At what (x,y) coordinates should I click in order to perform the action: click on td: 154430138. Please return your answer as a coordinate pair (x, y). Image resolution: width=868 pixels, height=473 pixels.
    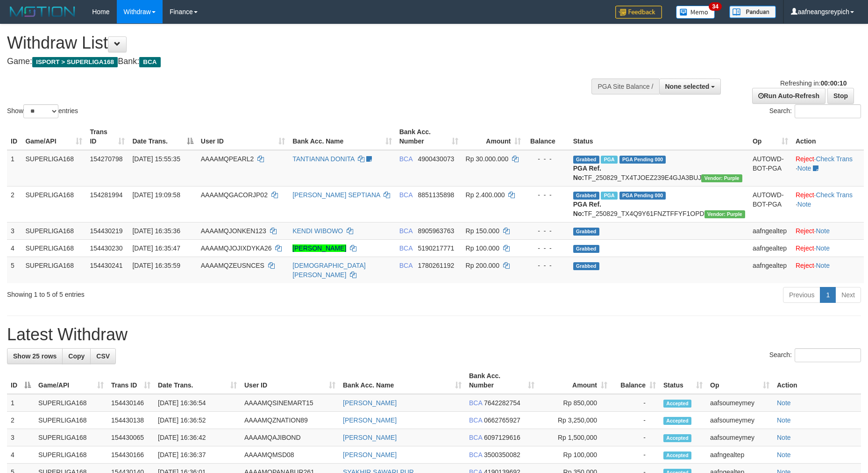
    Looking at the image, I should click on (131, 421).